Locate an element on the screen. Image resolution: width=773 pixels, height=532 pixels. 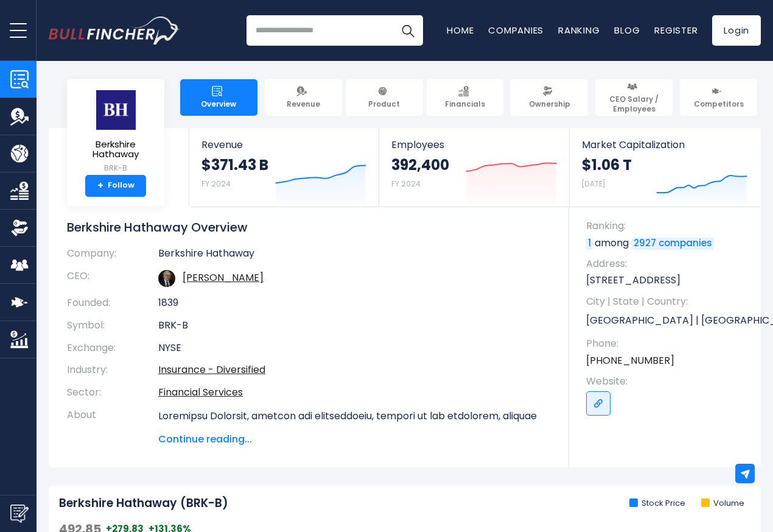
span: Ranking: is located at coordinates (667, 226).